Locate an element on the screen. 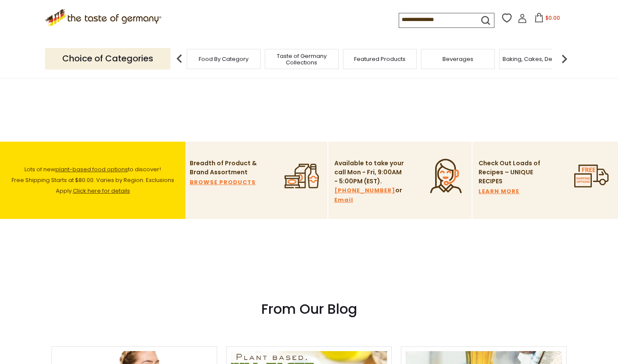 This screenshot has height=364, width=618. p: Check Out Loads of Recipes – UNIQUE RECIPES is located at coordinates (510, 172).